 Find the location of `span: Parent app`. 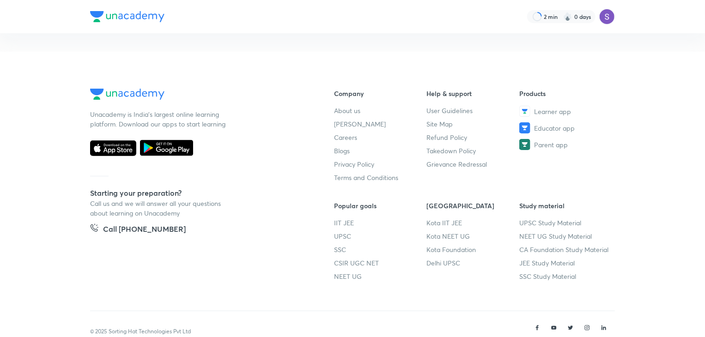

span: Parent app is located at coordinates (550, 145).